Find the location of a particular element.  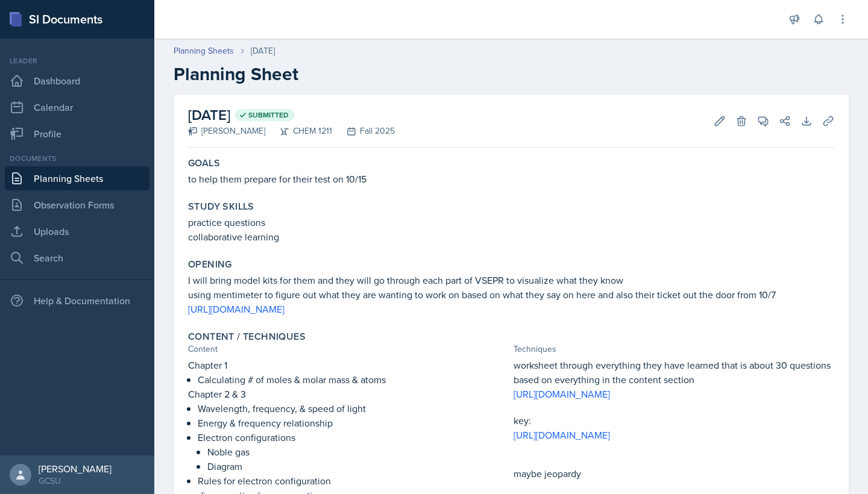

a: Profile is located at coordinates (77, 134).